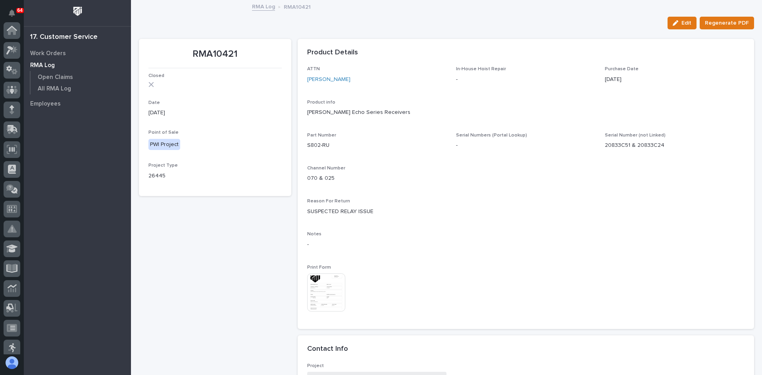  Describe the element at coordinates (81, 89) in the screenshot. I see `a: All RMA Log` at that location.